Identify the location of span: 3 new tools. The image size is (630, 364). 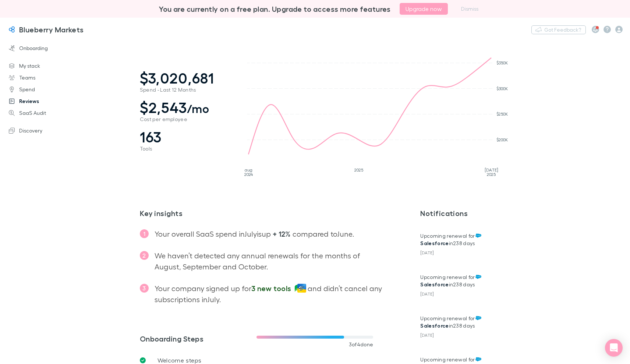
(271, 288).